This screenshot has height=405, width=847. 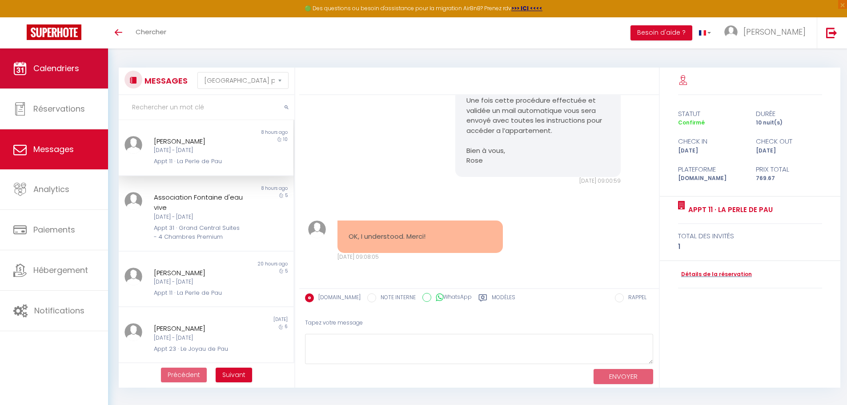 What do you see at coordinates (51, 189) in the screenshot?
I see `span: Analytics` at bounding box center [51, 189].